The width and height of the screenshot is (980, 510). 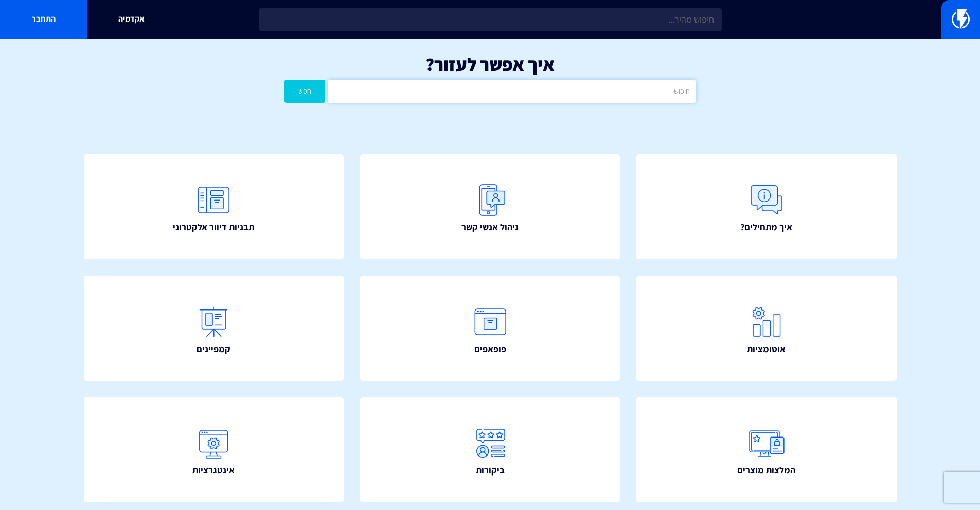 I want to click on a: ניהול אנשי קשר, so click(x=490, y=207).